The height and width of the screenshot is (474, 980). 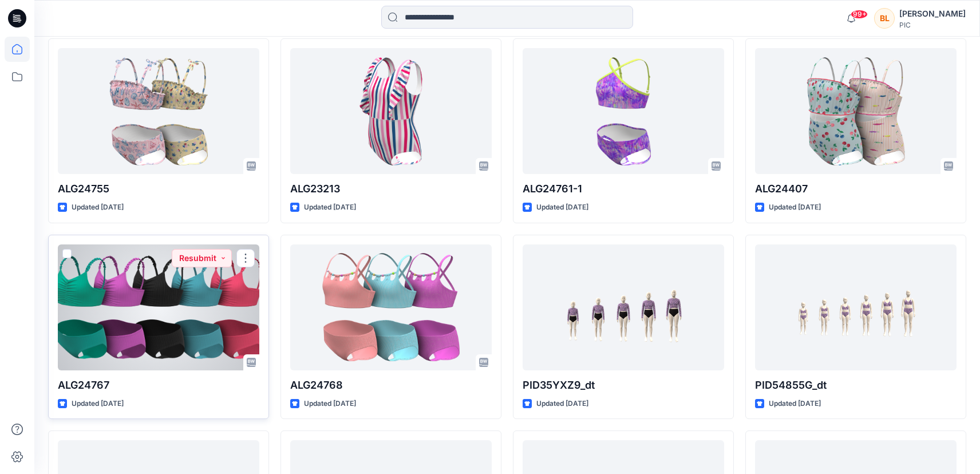 What do you see at coordinates (391, 189) in the screenshot?
I see `p: ALG23213` at bounding box center [391, 189].